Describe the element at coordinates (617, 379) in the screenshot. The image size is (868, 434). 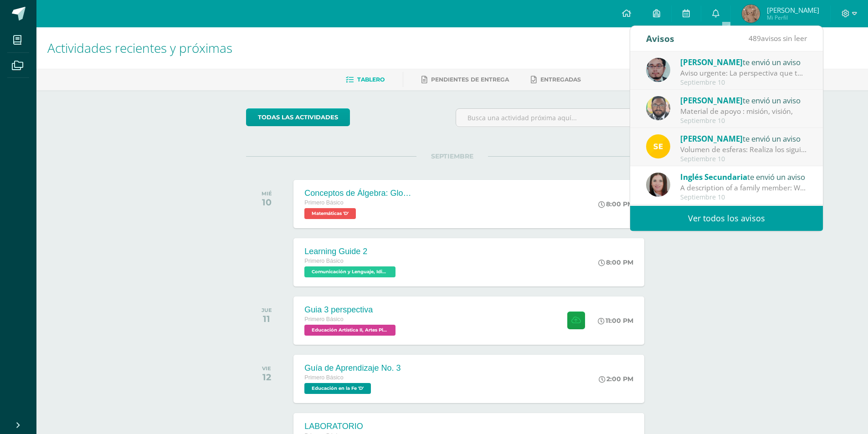
I see `div: 2:00 PM` at that location.